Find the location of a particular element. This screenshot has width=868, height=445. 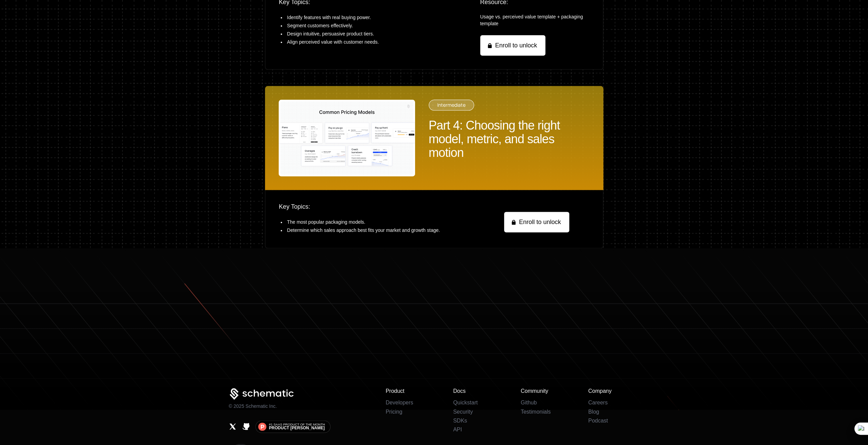

a: SDKs is located at coordinates (460, 420).